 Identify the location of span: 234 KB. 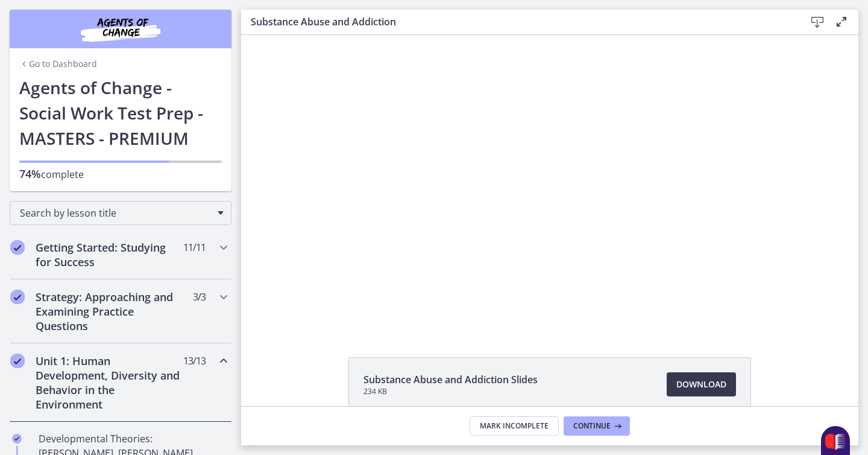
(450, 391).